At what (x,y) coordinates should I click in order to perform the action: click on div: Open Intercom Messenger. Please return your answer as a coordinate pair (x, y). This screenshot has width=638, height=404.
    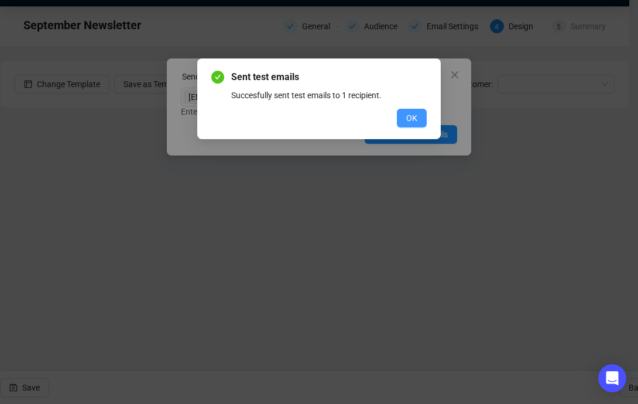
    Looking at the image, I should click on (612, 379).